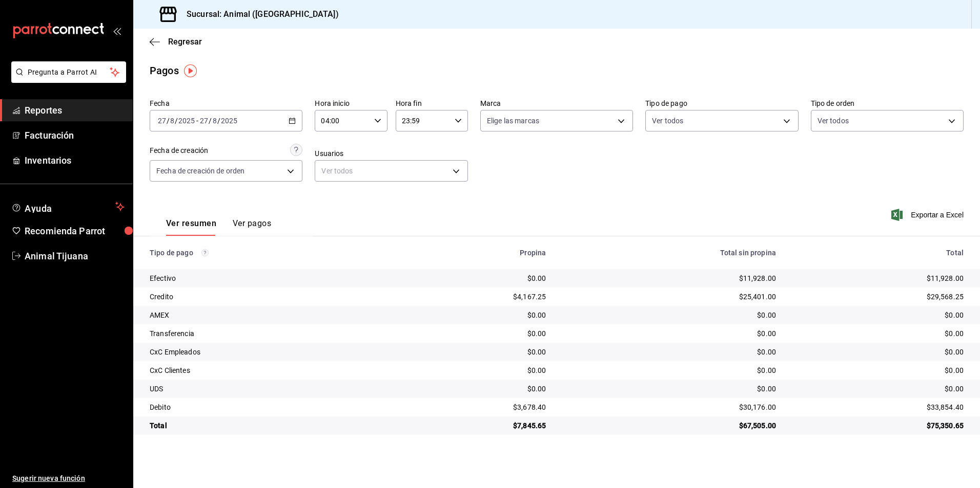  What do you see at coordinates (178, 151) in the screenshot?
I see `div: Fecha de creación` at bounding box center [178, 151].